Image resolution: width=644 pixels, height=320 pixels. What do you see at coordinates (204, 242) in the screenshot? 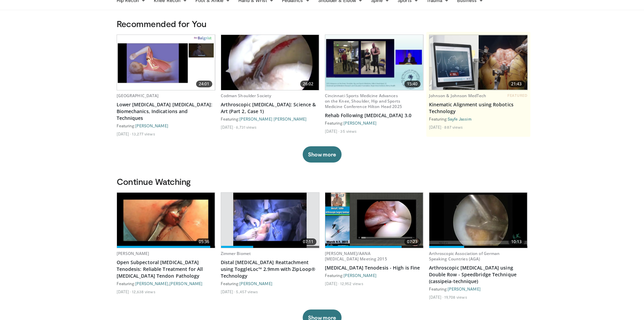
I see `span: 05:36` at bounding box center [204, 242].